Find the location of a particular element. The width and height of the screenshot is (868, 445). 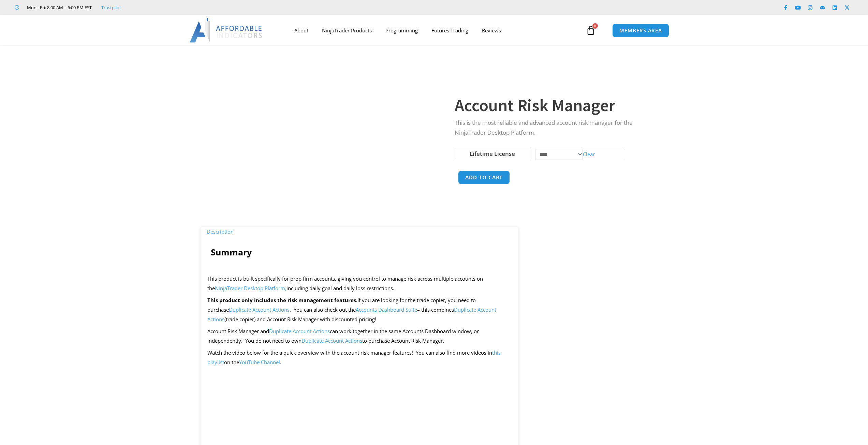

a: NinjaTrader Desktop Platform, is located at coordinates (251, 289).